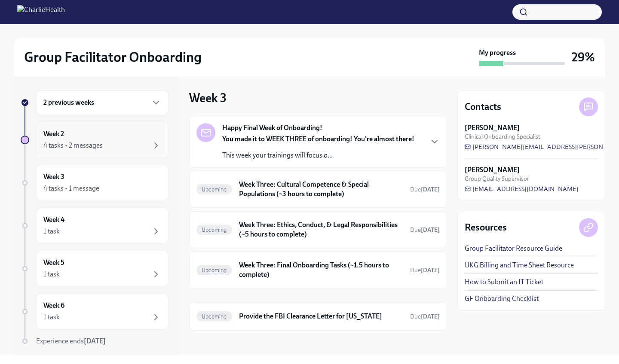 The width and height of the screenshot is (619, 364). Describe the element at coordinates (425, 316) in the screenshot. I see `span: October 14th, 2025 10:00` at that location.